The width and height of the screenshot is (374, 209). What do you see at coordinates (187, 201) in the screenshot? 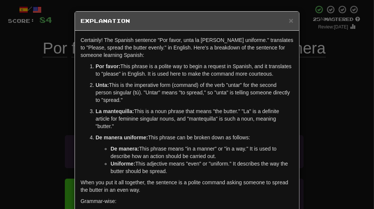
I see `p: Grammar-wise:` at bounding box center [187, 201].